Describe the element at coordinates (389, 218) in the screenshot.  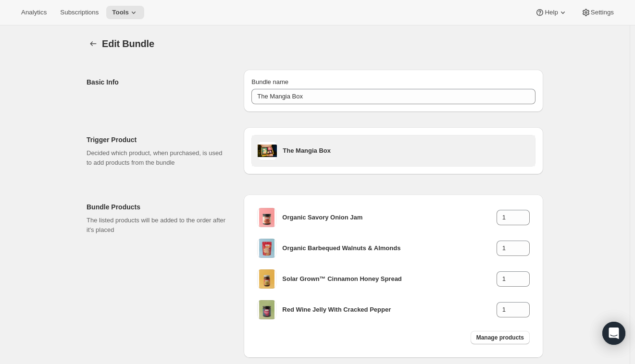
I see `h3: Organic Savory Onion Jam` at that location.